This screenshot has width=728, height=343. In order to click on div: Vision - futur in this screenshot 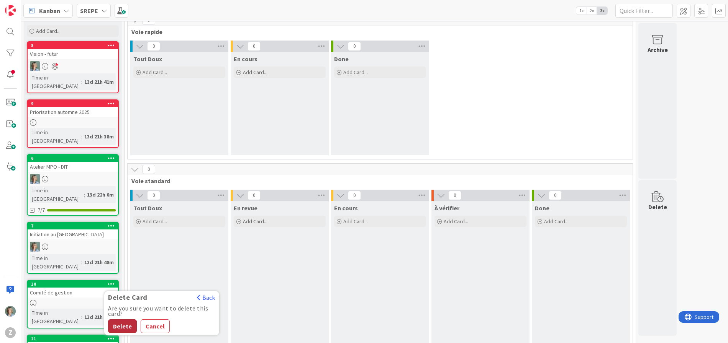, I will do `click(73, 54)`.